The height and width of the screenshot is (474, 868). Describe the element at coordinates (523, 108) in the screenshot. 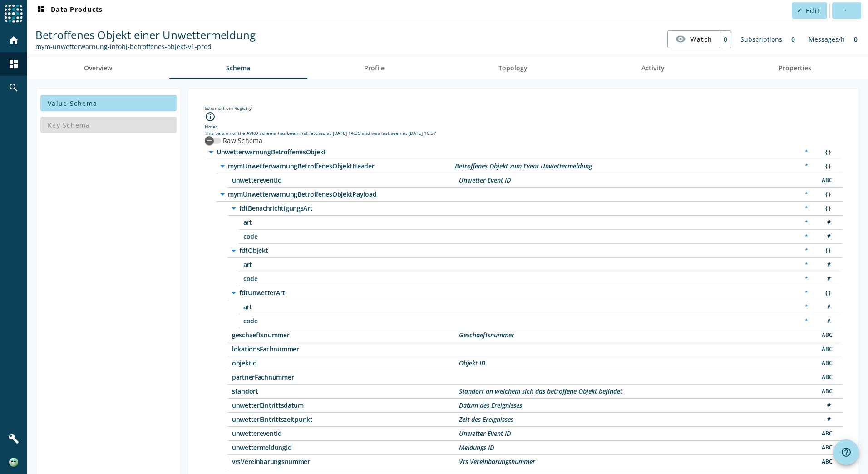

I see `div: Schema from Registry` at that location.